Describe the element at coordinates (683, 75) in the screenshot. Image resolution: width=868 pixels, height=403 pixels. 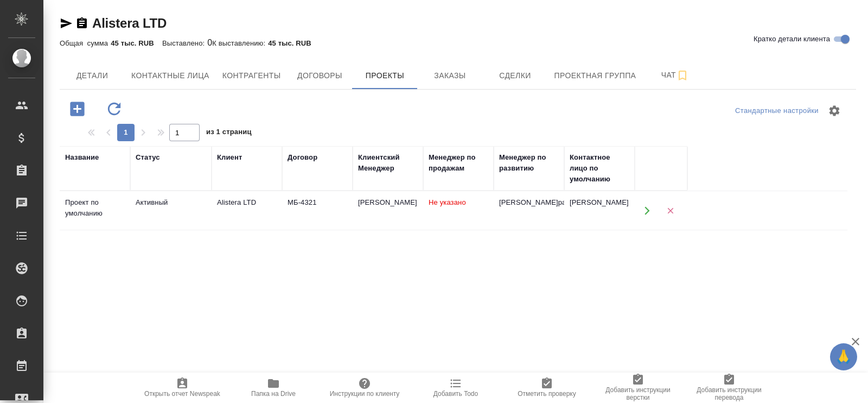
I see `svg: Подписаться` at that location.